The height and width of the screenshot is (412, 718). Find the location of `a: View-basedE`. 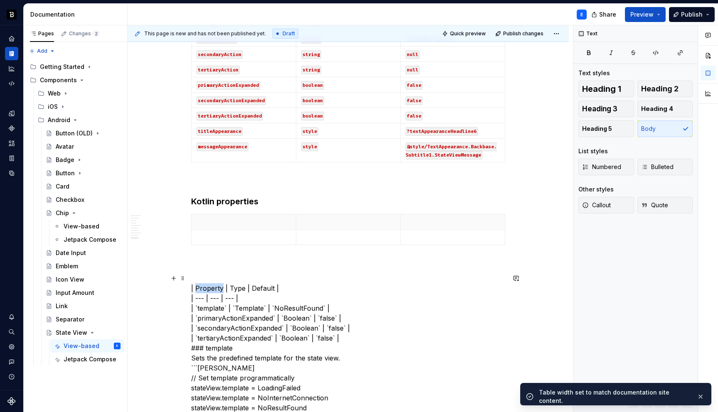

a: View-basedE is located at coordinates (87, 346).